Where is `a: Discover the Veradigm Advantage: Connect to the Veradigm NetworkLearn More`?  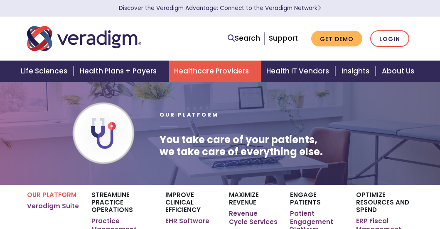 a: Discover the Veradigm Advantage: Connect to the Veradigm NetworkLearn More is located at coordinates (220, 8).